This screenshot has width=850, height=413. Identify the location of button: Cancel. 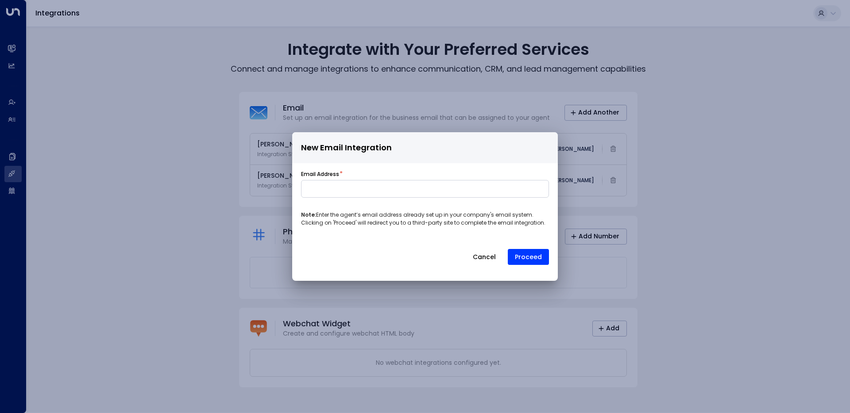
(484, 257).